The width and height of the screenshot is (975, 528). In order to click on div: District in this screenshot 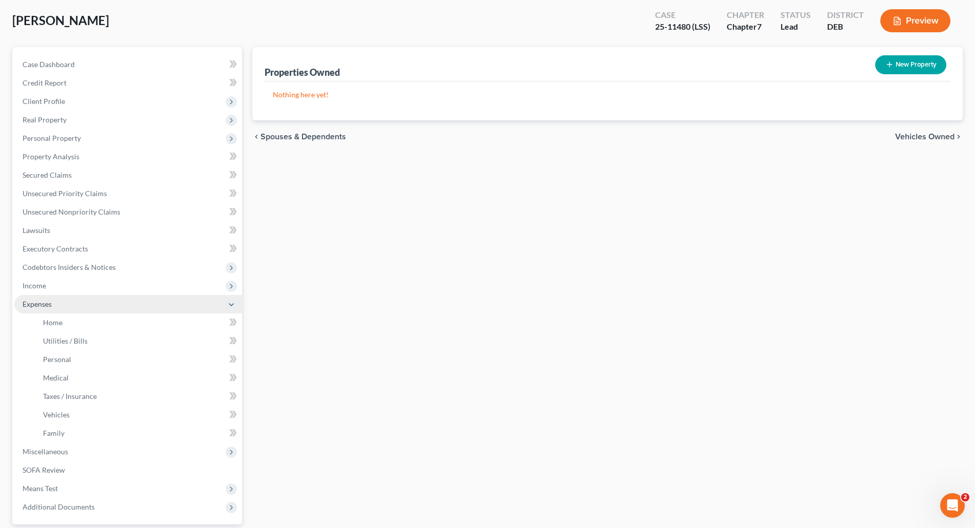, I will do `click(846, 15)`.